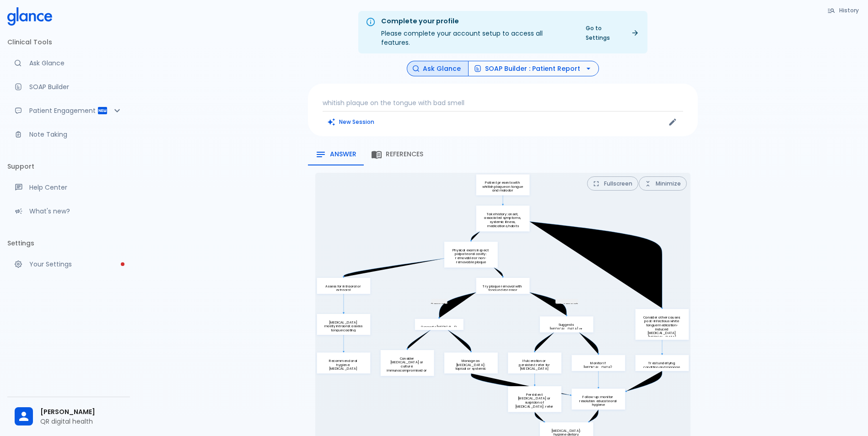  Describe the element at coordinates (503, 187) in the screenshot. I see `p: Patient presents with whitish plaque on tongue and malodor` at that location.